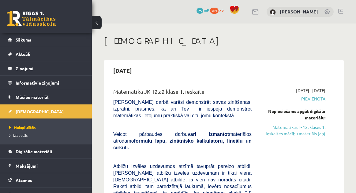 Image resolution: width=356 pixels, height=193 pixels. Describe the element at coordinates (47, 127) in the screenshot. I see `a: Neizpildītās` at that location.